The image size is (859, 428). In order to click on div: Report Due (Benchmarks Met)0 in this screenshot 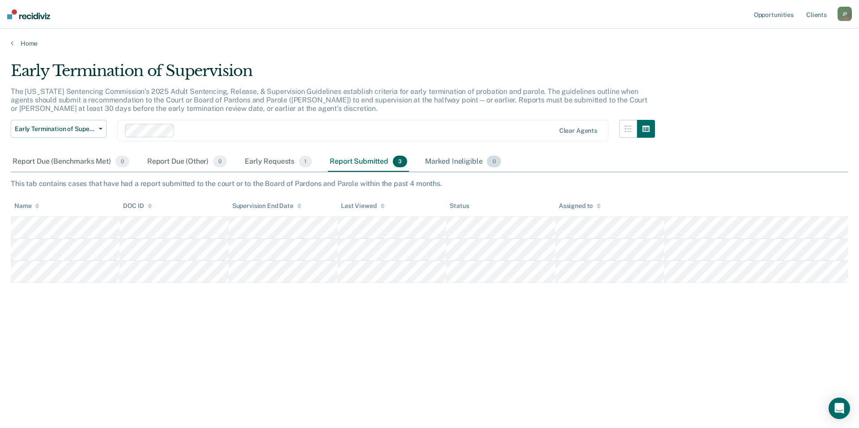, I will do `click(71, 162)`.